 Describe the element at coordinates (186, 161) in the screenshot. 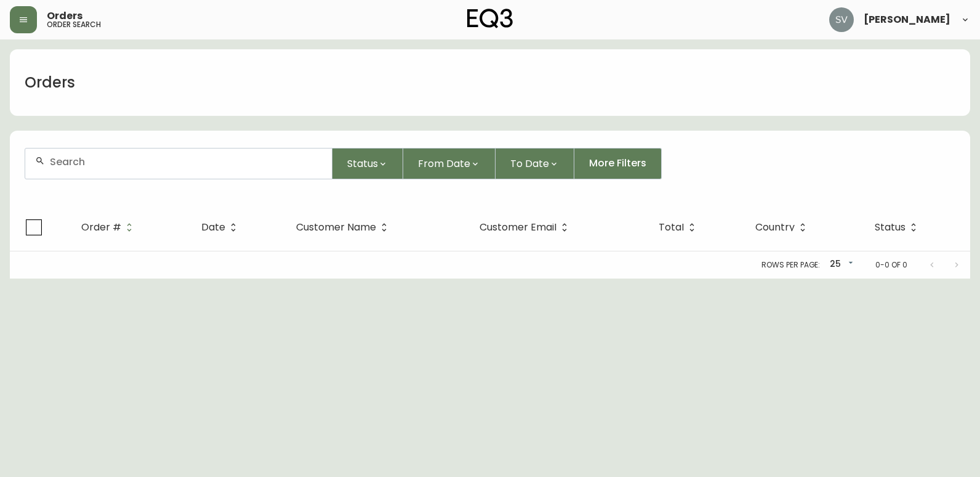

I see `input: Search` at that location.